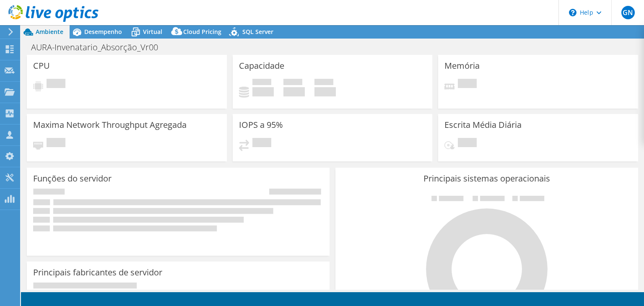 Image resolution: width=644 pixels, height=306 pixels. Describe the element at coordinates (202, 32) in the screenshot. I see `span: Cloud Pricing` at that location.